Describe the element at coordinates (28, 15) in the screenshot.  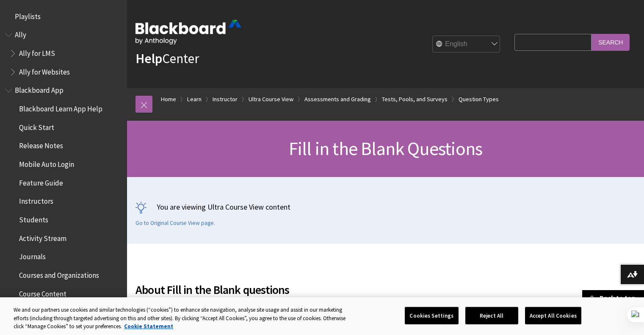
I see `span: Playlists` at that location.